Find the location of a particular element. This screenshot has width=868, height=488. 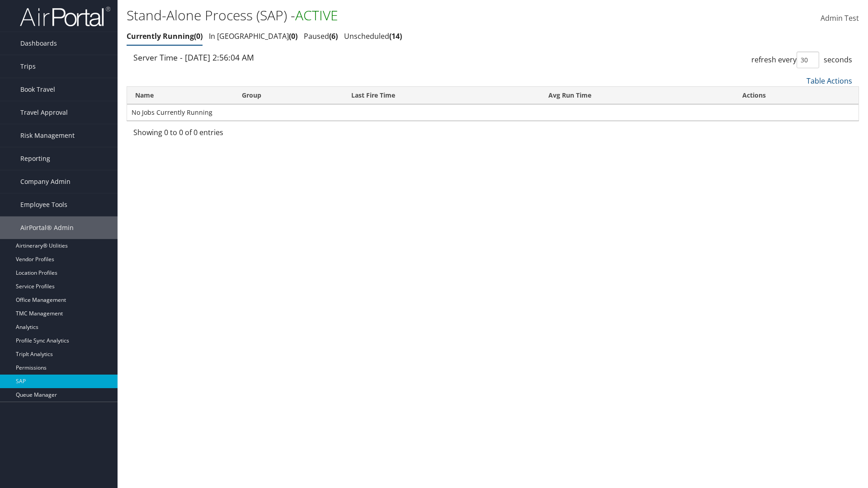

span: Risk Management is located at coordinates (48, 136).